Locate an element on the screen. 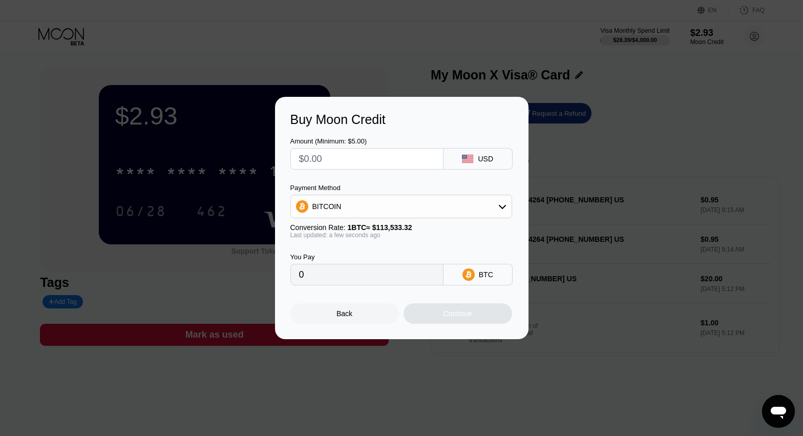 Image resolution: width=803 pixels, height=436 pixels. div: You Pay is located at coordinates (367, 256).